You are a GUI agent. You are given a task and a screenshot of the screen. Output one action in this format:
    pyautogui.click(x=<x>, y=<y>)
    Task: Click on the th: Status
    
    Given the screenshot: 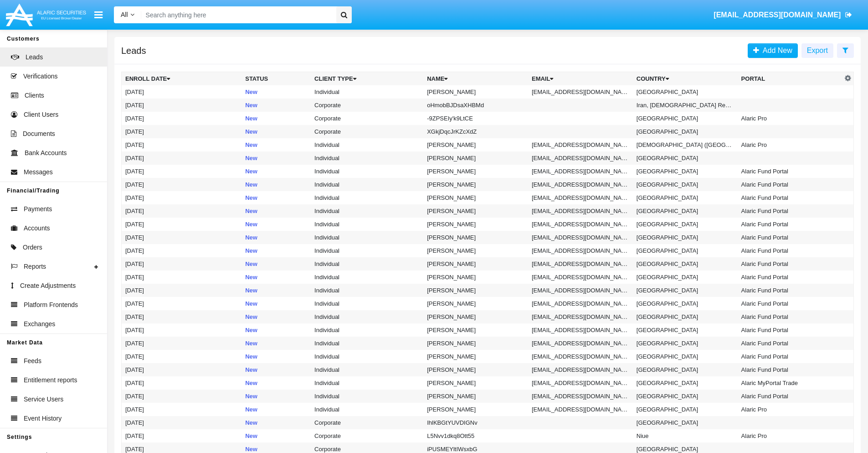 What is the action you would take?
    pyautogui.click(x=276, y=79)
    